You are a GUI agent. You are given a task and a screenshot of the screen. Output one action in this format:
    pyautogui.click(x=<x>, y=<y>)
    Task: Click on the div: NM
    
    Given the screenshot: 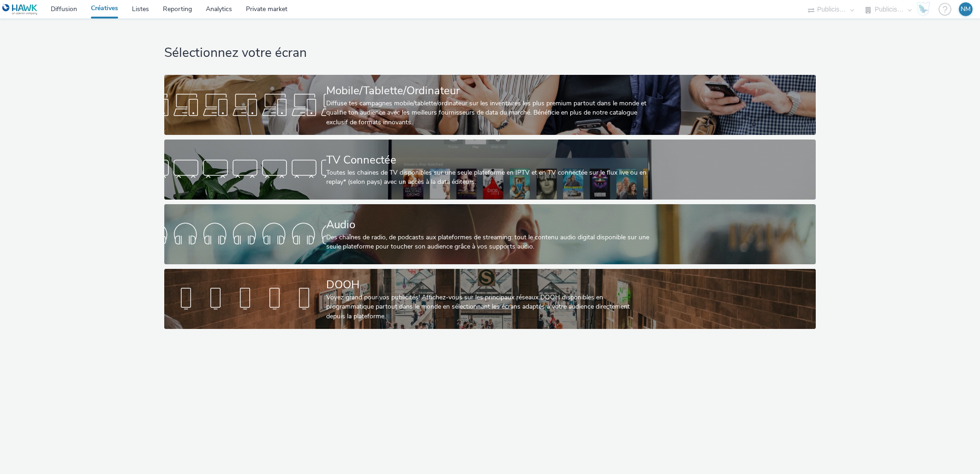 What is the action you would take?
    pyautogui.click(x=965, y=9)
    